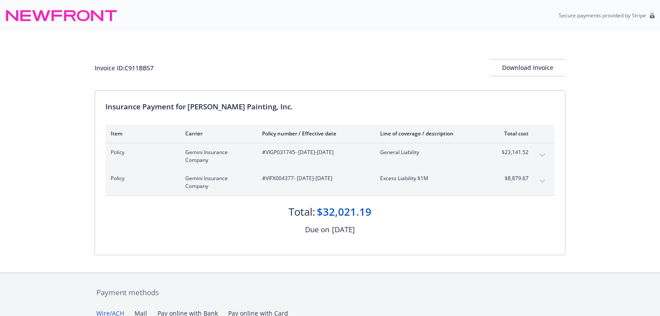 Image resolution: width=660 pixels, height=316 pixels. What do you see at coordinates (317, 230) in the screenshot?
I see `div: Due on` at bounding box center [317, 230].